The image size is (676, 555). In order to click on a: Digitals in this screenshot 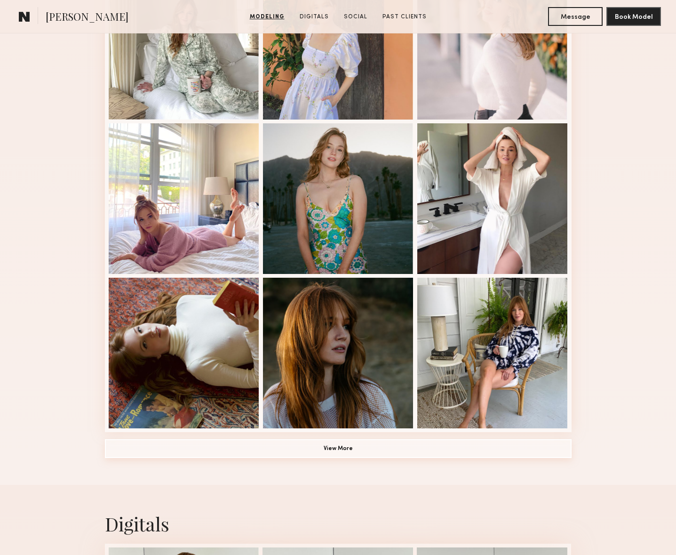, I will do `click(314, 17)`.